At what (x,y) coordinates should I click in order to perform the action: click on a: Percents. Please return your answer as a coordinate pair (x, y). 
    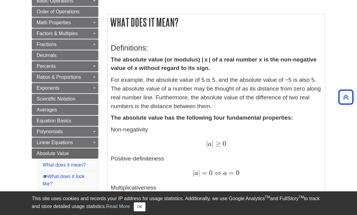
    Looking at the image, I should click on (65, 66).